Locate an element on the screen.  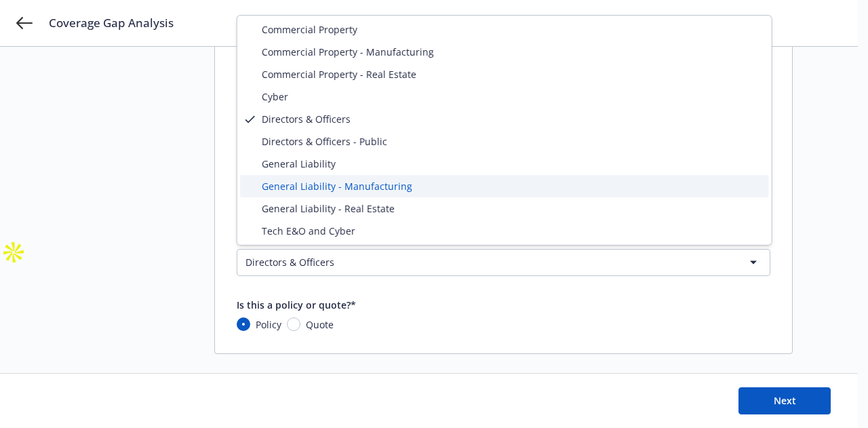
span: General Liability is located at coordinates (298, 163).